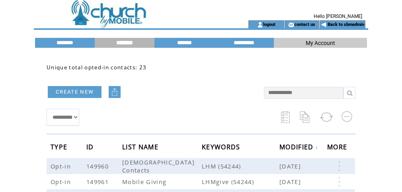  What do you see at coordinates (145, 182) in the screenshot?
I see `span: Mobile Giving` at bounding box center [145, 182].